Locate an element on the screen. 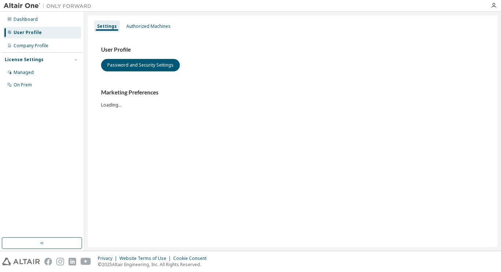 The image size is (501, 272). div: On Prem is located at coordinates (23, 85).